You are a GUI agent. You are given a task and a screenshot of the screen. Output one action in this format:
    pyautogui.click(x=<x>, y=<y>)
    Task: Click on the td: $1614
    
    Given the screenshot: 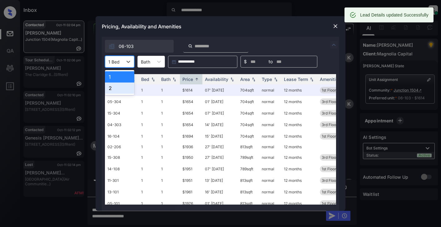 What is the action you would take?
    pyautogui.click(x=191, y=90)
    